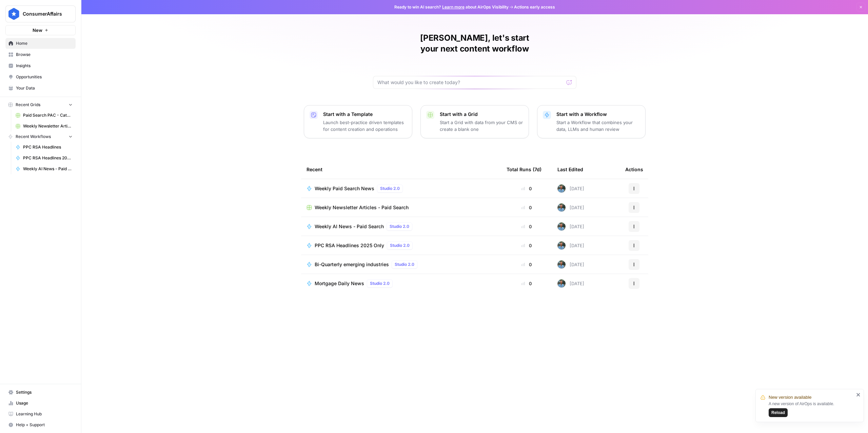 This screenshot has height=433, width=868. I want to click on p: Start a Workflow that combines your data, LLMs and human review, so click(598, 126).